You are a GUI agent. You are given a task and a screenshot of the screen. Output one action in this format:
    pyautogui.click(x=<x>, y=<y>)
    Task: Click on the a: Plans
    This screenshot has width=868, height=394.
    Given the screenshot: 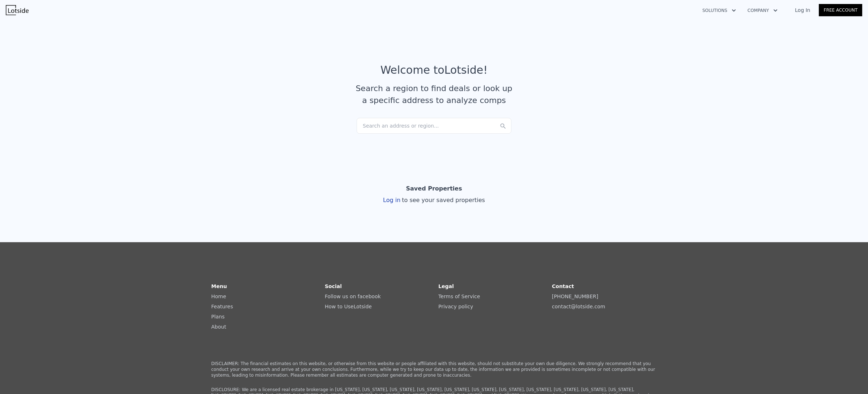 What is the action you would take?
    pyautogui.click(x=217, y=317)
    